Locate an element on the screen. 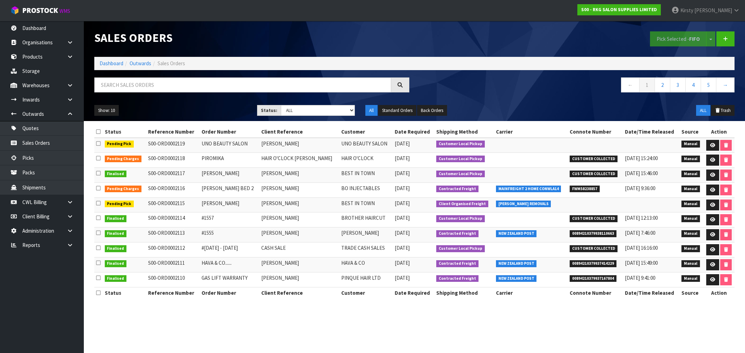  nav: Page navigation is located at coordinates (577, 86).